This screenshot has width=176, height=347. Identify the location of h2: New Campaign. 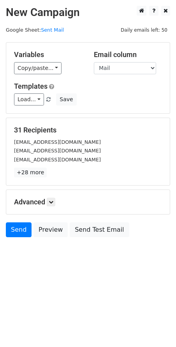
(88, 12).